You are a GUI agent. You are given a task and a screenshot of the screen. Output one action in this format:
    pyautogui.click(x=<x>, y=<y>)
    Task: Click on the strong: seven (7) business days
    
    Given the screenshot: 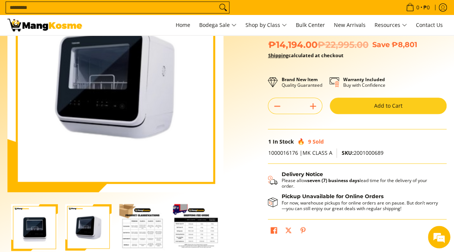 What is the action you would take?
    pyautogui.click(x=333, y=180)
    